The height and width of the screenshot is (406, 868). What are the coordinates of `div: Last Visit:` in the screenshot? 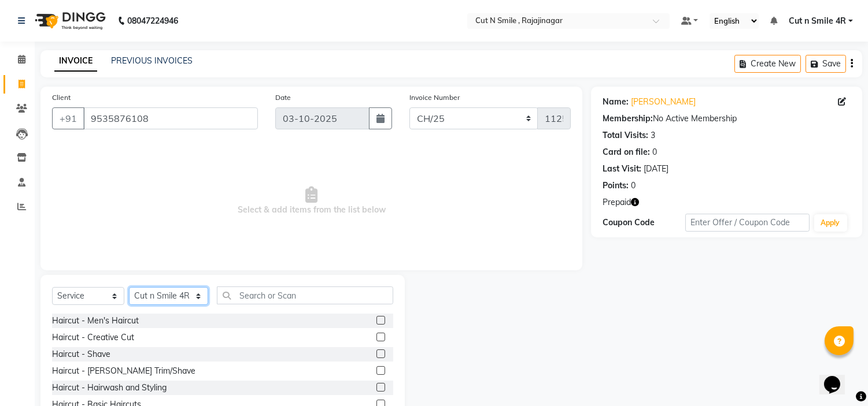 It's located at (621, 168).